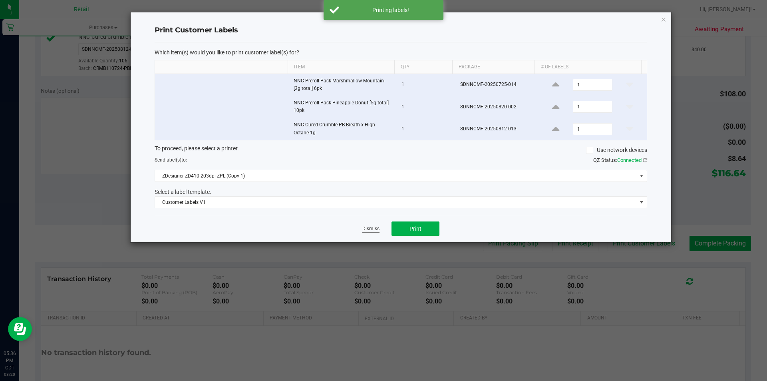  Describe the element at coordinates (341, 67) in the screenshot. I see `th: Item` at that location.